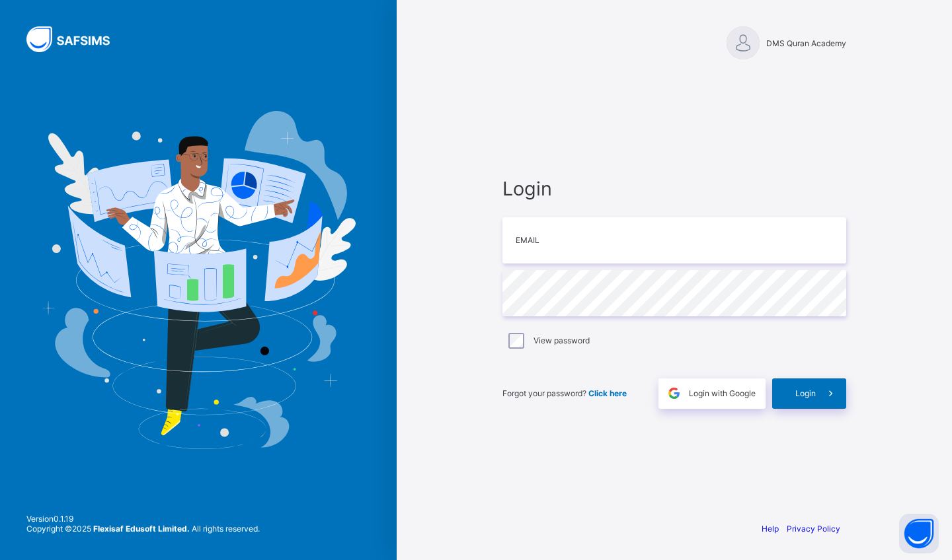  I want to click on img: Hero Image, so click(199, 280).